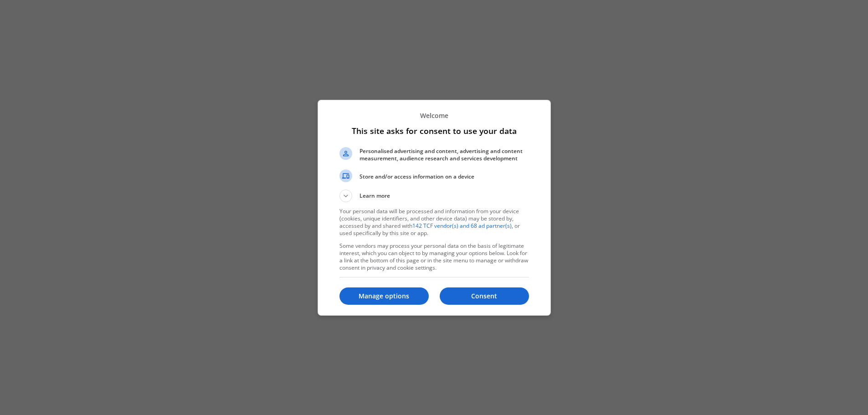 Image resolution: width=868 pixels, height=415 pixels. Describe the element at coordinates (384, 296) in the screenshot. I see `button: Manage options` at that location.